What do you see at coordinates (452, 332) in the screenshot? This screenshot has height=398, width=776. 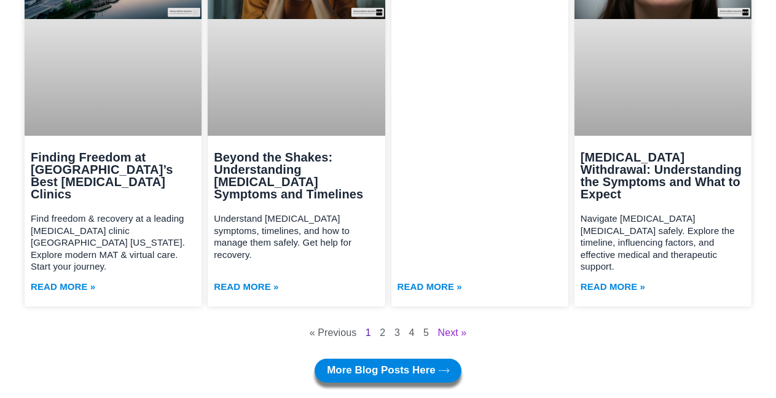 I see `a: Next »` at bounding box center [452, 332].